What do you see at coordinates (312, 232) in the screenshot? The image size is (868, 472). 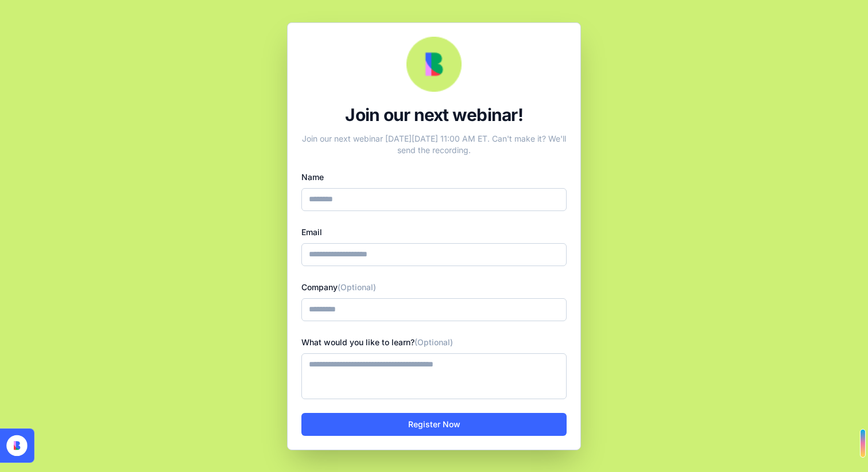 I see `label: Email` at bounding box center [312, 232].